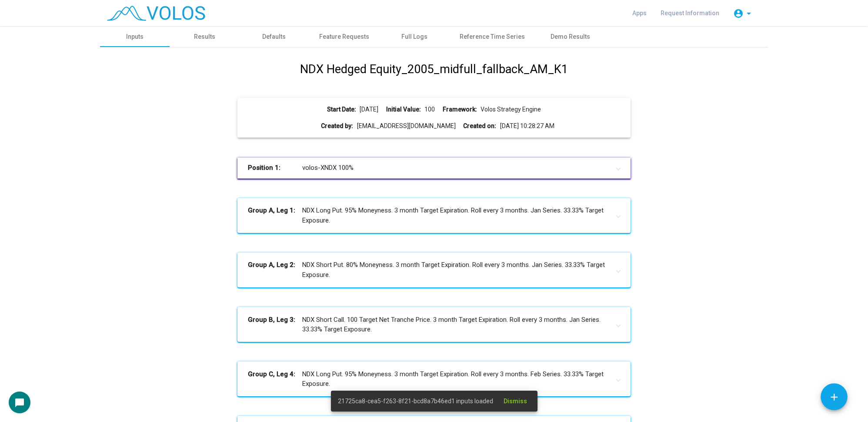 The image size is (868, 422). I want to click on div: Full Logs, so click(414, 37).